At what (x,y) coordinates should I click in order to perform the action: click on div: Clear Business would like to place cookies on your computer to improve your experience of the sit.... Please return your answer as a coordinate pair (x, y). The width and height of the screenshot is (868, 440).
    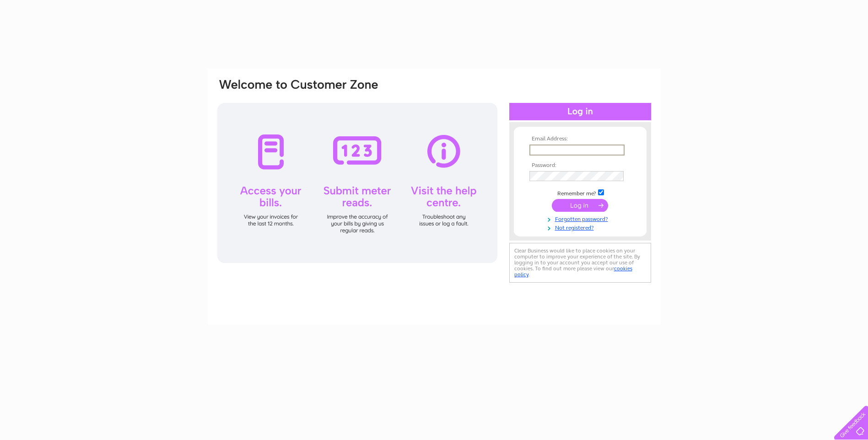
    Looking at the image, I should click on (580, 262).